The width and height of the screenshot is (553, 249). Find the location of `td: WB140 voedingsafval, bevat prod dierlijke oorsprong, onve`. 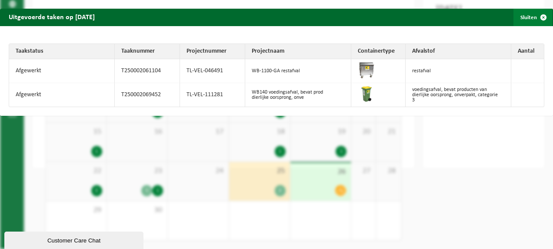

td: WB140 voedingsafval, bevat prod dierlijke oorsprong, onve is located at coordinates (298, 95).